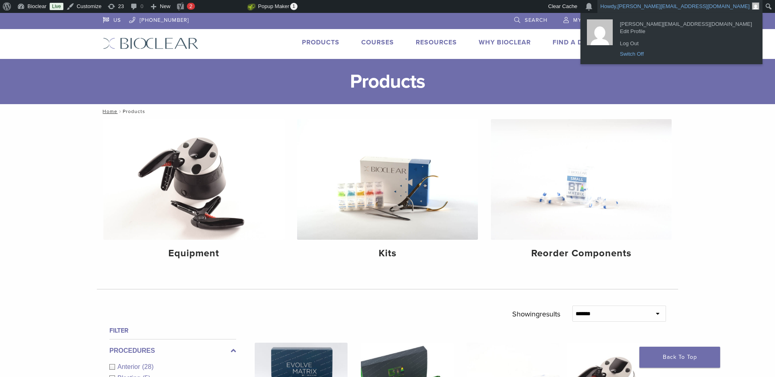  I want to click on a: Live, so click(57, 6).